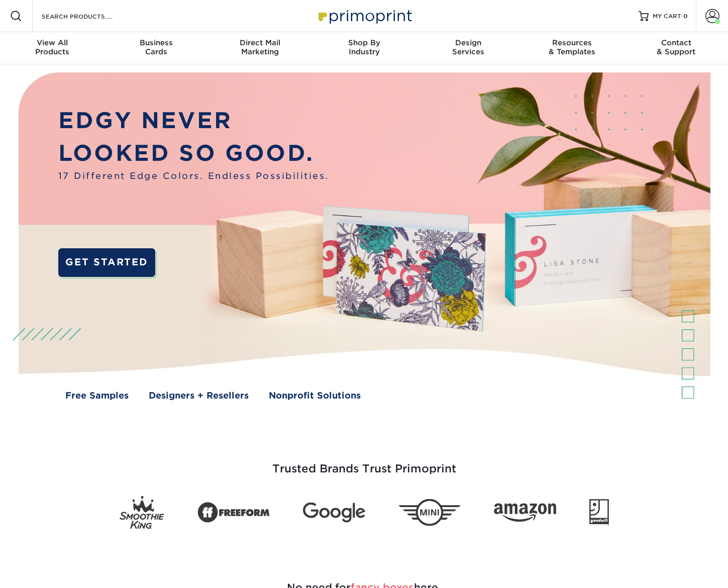 This screenshot has width=728, height=588. I want to click on a: GET STARTED, so click(106, 262).